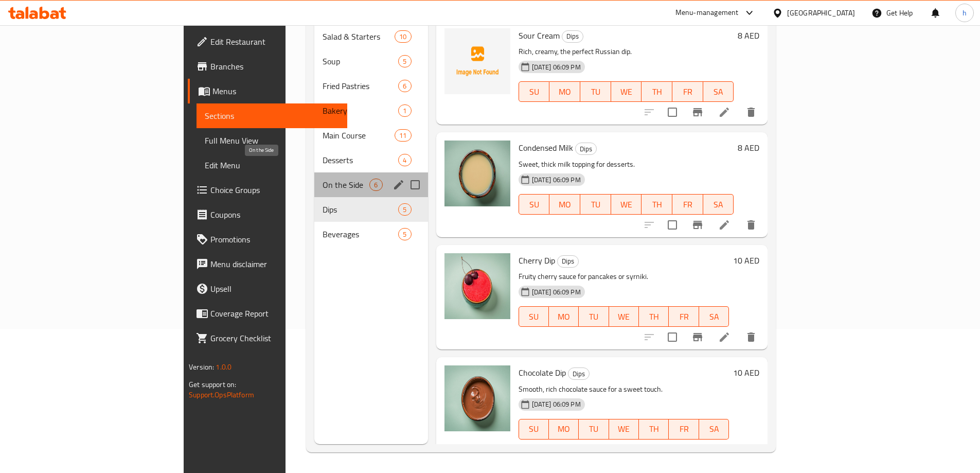  What do you see at coordinates (626, 52) in the screenshot?
I see `p: Rich, creamy, the perfect Russian dip.` at bounding box center [626, 52].